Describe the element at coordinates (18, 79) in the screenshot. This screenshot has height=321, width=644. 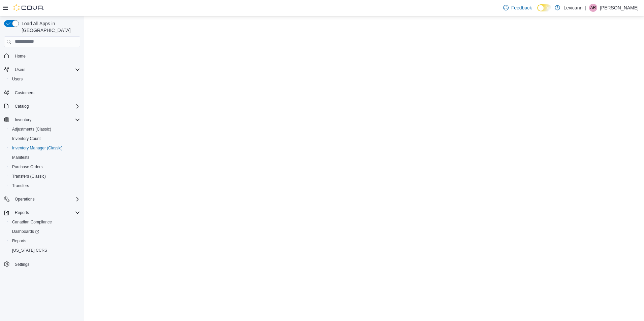
I see `a: Users` at that location.